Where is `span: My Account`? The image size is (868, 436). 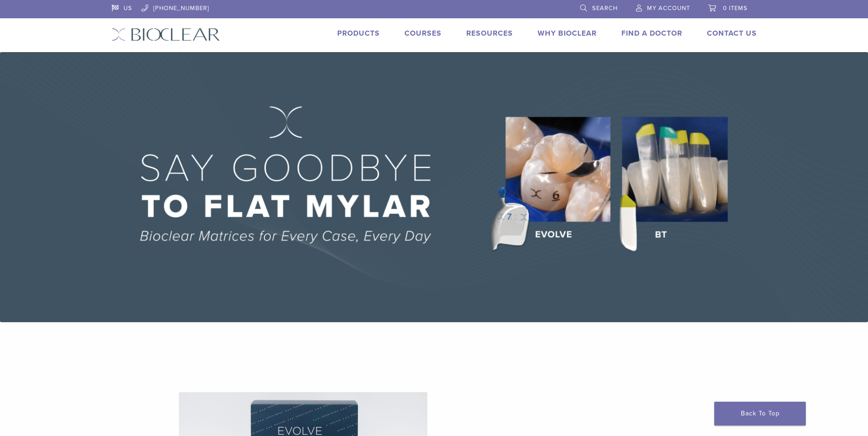
span: My Account is located at coordinates (668, 8).